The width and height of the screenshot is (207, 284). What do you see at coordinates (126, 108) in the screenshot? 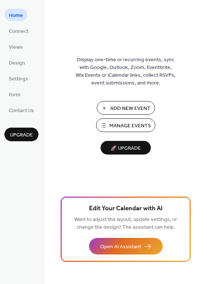
I see `button: Add New Event` at bounding box center [126, 108].